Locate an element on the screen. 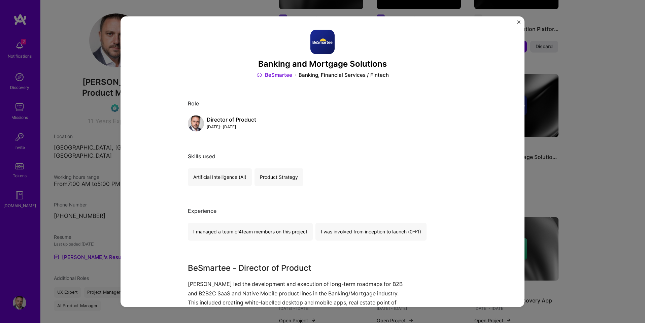 The width and height of the screenshot is (645, 323). div: I was involved from inception to launch (0 -> 1) is located at coordinates (371, 232).